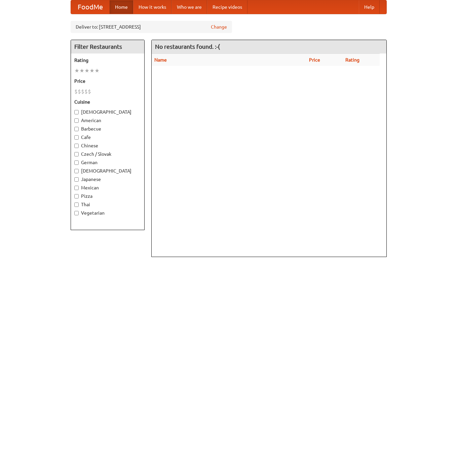  What do you see at coordinates (108, 60) in the screenshot?
I see `h5: Rating` at bounding box center [108, 60].